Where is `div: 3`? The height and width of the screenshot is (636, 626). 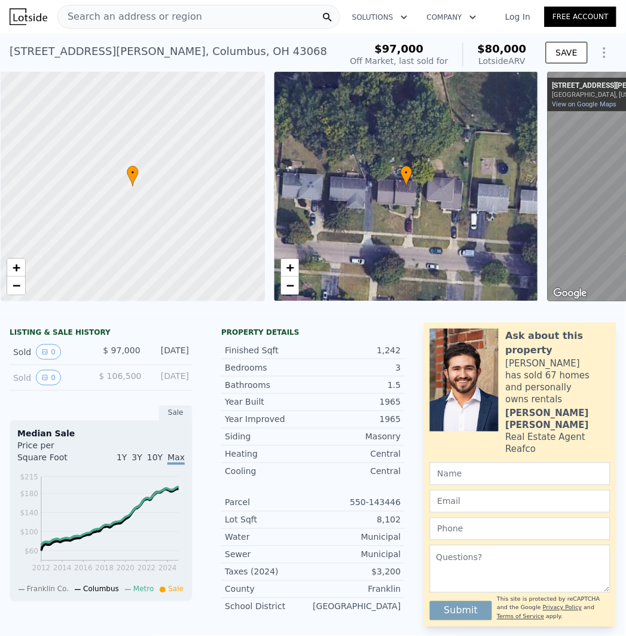
div: 3 is located at coordinates (356, 368).